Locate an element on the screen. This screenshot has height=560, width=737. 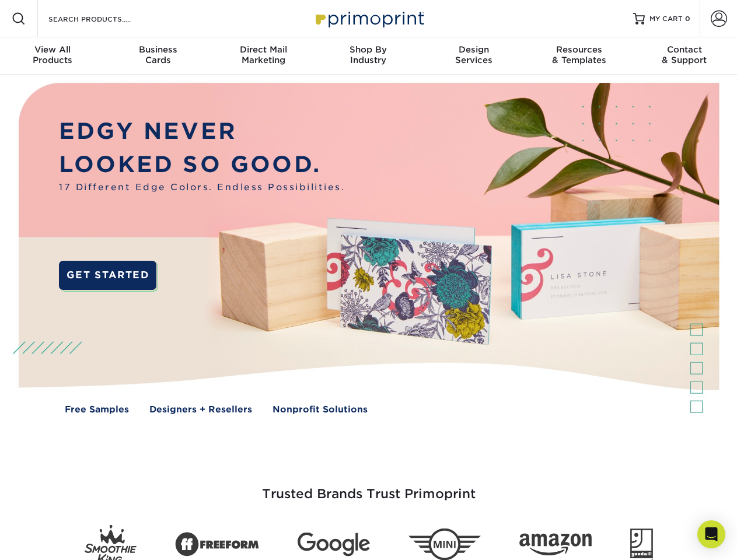
p: LOOKED SO GOOD. is located at coordinates (202, 165).